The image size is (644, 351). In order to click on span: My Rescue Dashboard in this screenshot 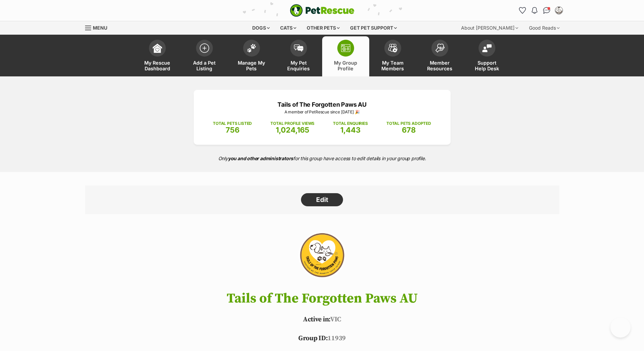, I will do `click(157, 66)`.